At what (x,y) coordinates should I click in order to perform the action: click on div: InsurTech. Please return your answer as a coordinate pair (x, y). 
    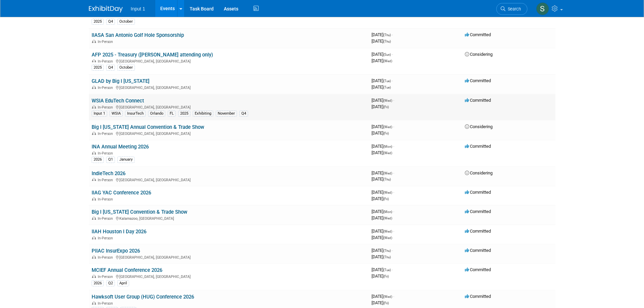
    Looking at the image, I should click on (135, 114).